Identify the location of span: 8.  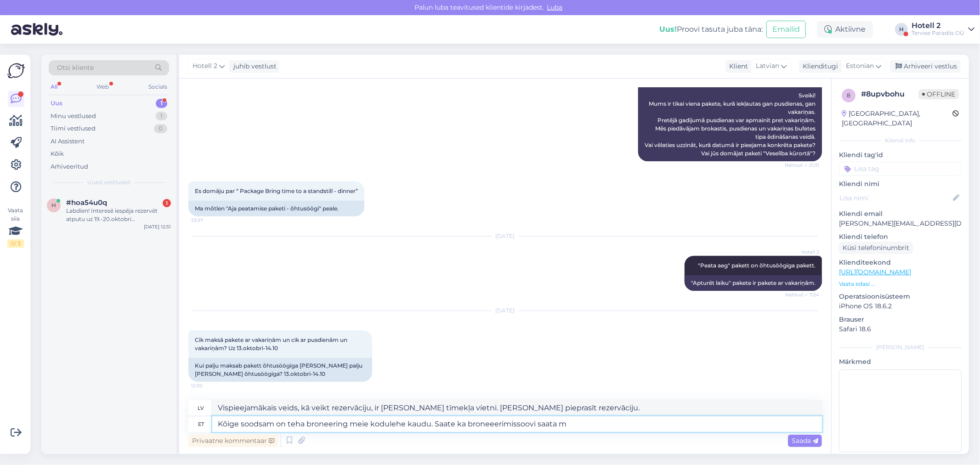
(848, 95).